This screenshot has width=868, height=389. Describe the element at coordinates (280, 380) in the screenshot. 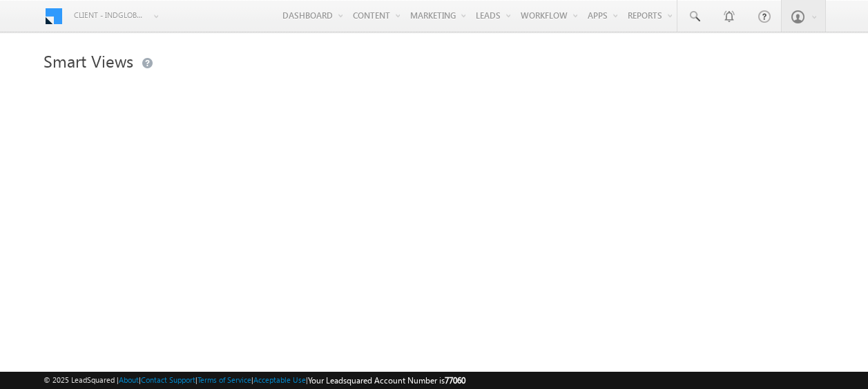

I see `a: Acceptable Use` at that location.